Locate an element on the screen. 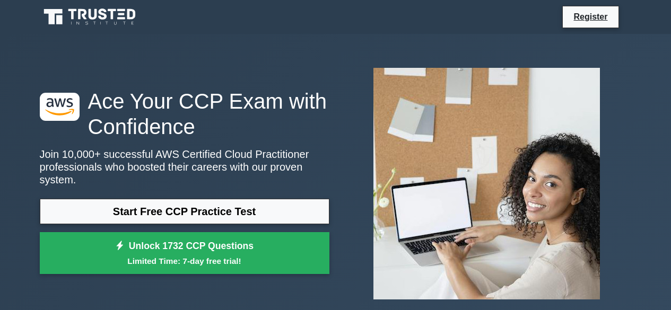  h1: Ace Your CCP Exam with Confidence is located at coordinates (184, 114).